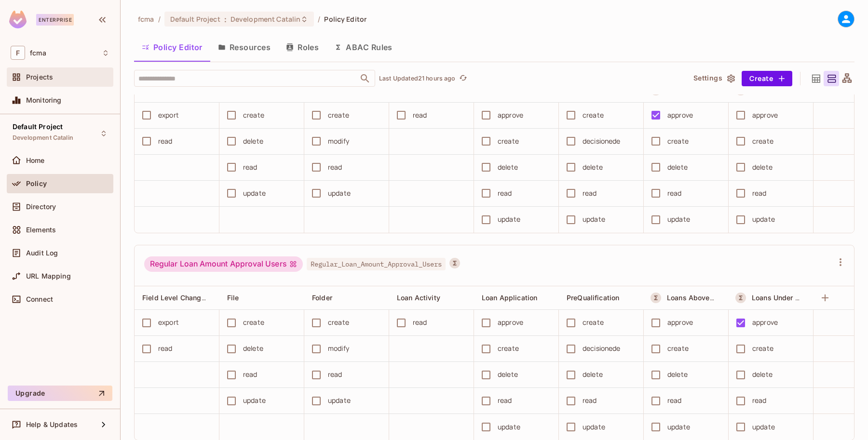  I want to click on button: Roles, so click(302, 47).